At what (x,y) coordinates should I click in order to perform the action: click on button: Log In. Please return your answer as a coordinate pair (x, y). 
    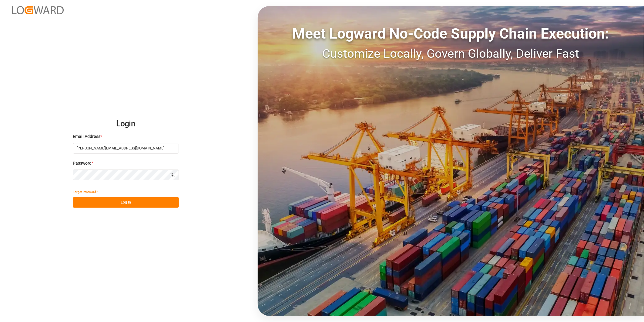
    Looking at the image, I should click on (126, 202).